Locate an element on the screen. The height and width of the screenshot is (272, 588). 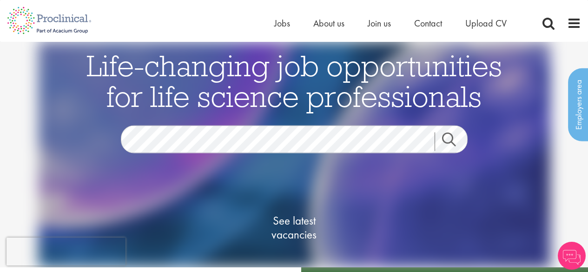
img: Chatbot is located at coordinates (572, 256).